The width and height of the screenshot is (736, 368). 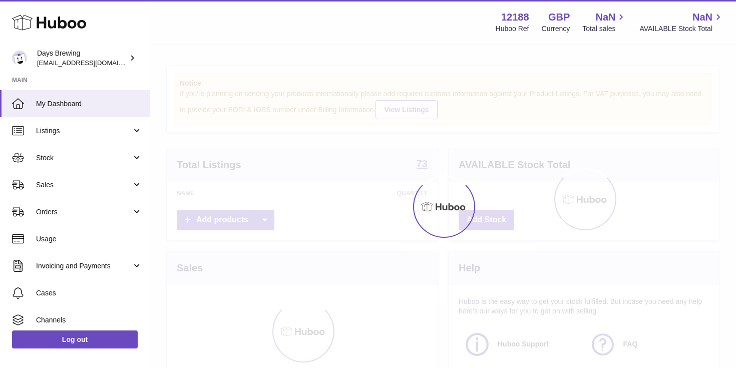 What do you see at coordinates (75, 340) in the screenshot?
I see `a: Log out` at bounding box center [75, 340].